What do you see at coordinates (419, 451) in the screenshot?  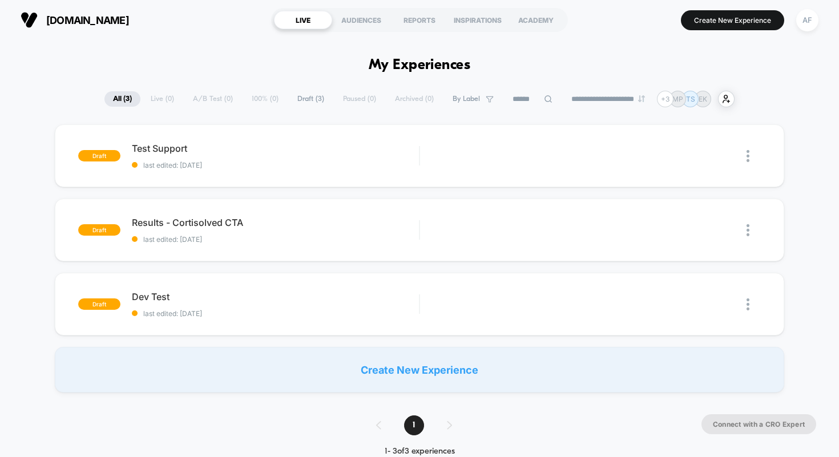 I see `div: 1 - 3 of 3 experiences` at bounding box center [419, 451].